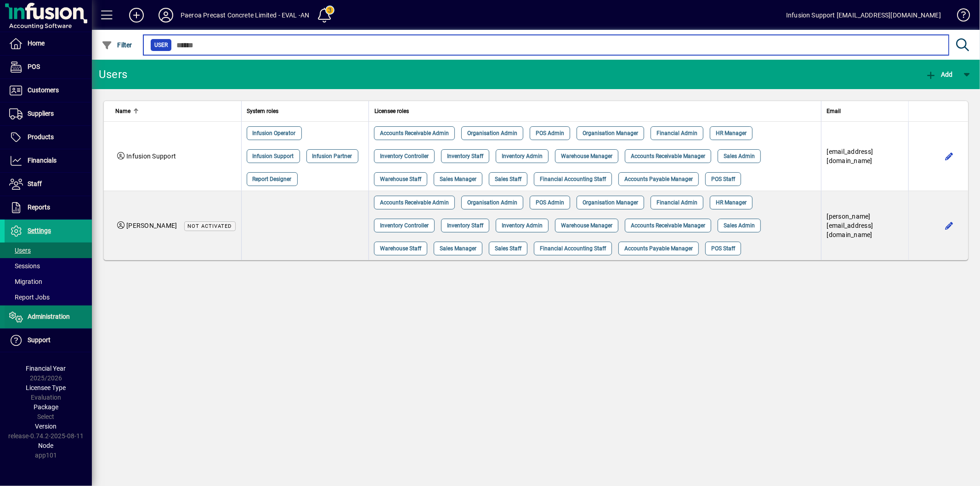  Describe the element at coordinates (46, 368) in the screenshot. I see `span: Financial Year` at that location.